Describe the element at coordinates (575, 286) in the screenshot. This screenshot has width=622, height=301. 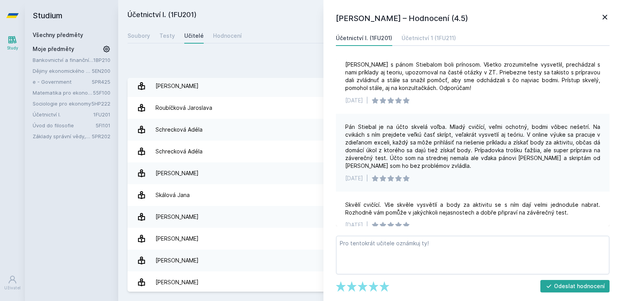
I see `button: Odeslat hodnocení` at that location.